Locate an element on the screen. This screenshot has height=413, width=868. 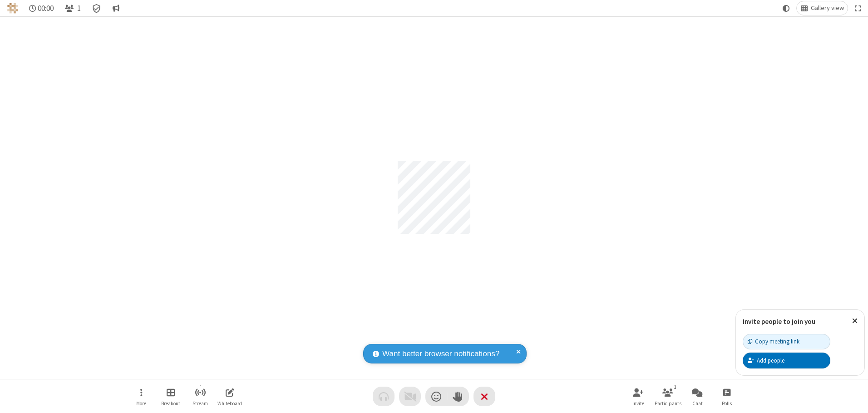
div: Timer is located at coordinates (41, 8).